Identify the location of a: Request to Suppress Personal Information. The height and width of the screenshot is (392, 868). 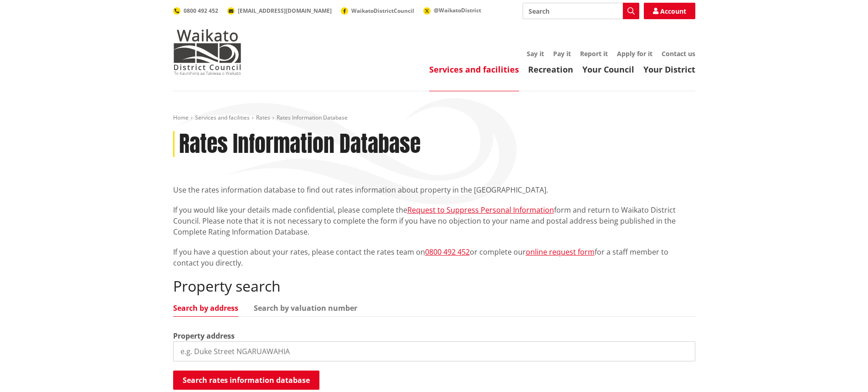
(481, 209).